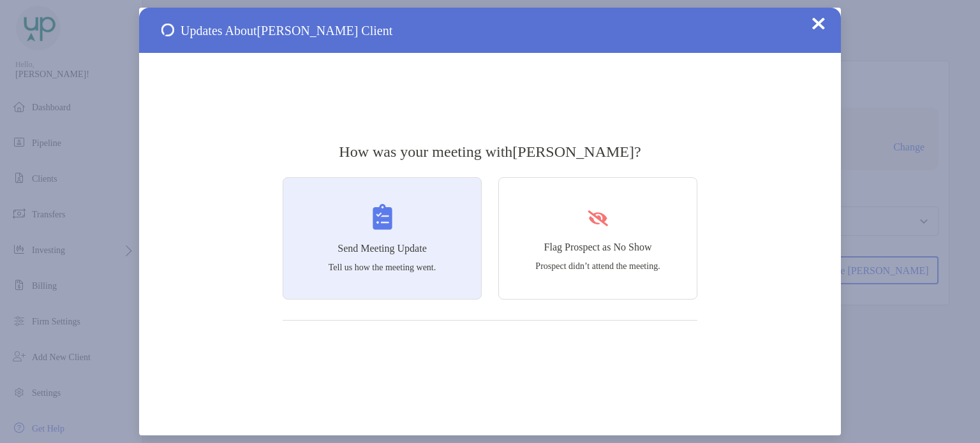 The height and width of the screenshot is (443, 980). Describe the element at coordinates (598, 218) in the screenshot. I see `img: Flag Prospect as No Show` at that location.